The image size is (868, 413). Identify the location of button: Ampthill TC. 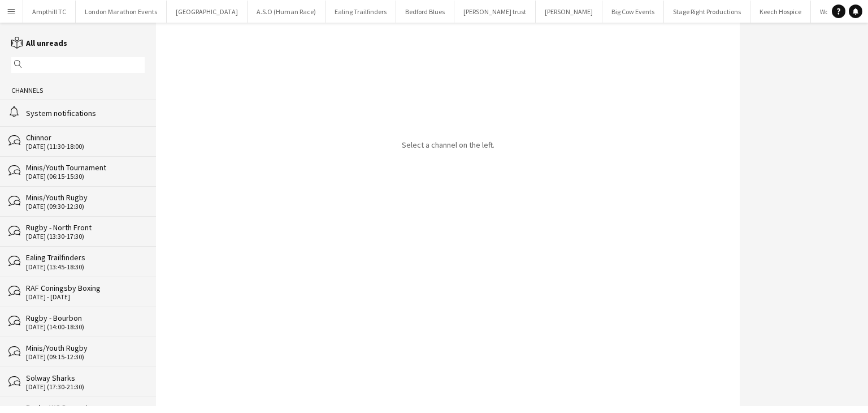
(49, 11).